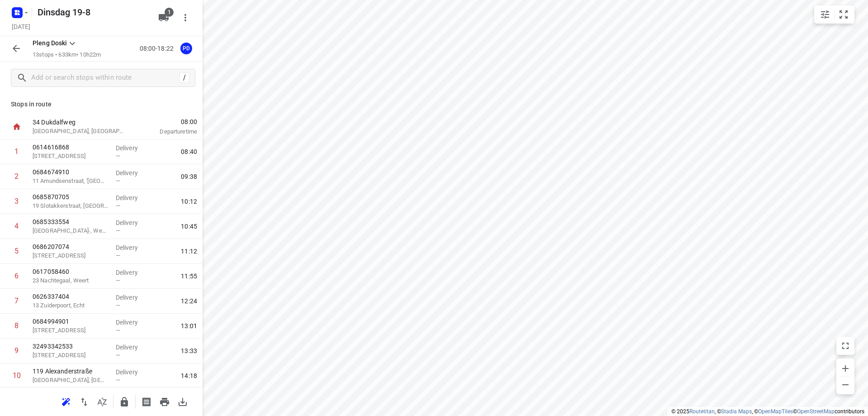  What do you see at coordinates (17, 201) in the screenshot?
I see `div: 3` at bounding box center [17, 201].